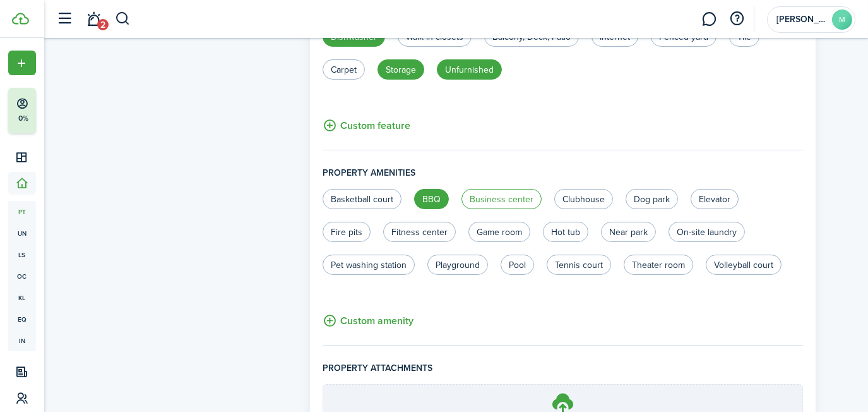 Image resolution: width=868 pixels, height=412 pixels. I want to click on label: Storage, so click(401, 70).